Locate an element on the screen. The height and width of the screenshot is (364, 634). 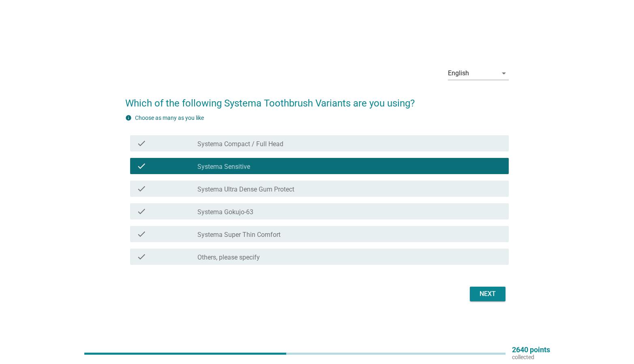
i: info is located at coordinates (128, 118).